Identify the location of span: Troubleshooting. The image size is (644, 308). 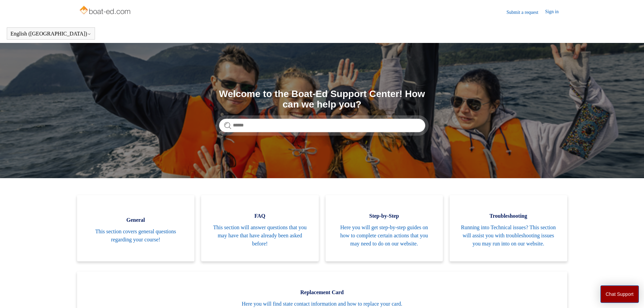
(508, 216).